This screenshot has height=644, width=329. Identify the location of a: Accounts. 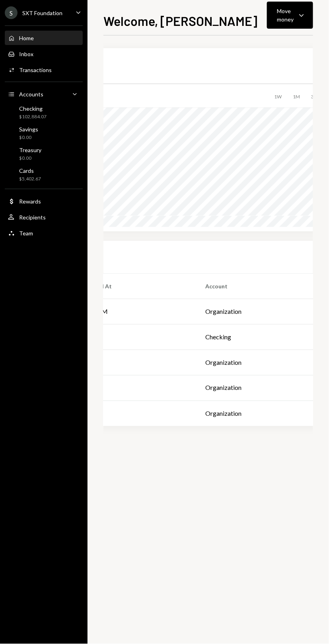
(44, 94).